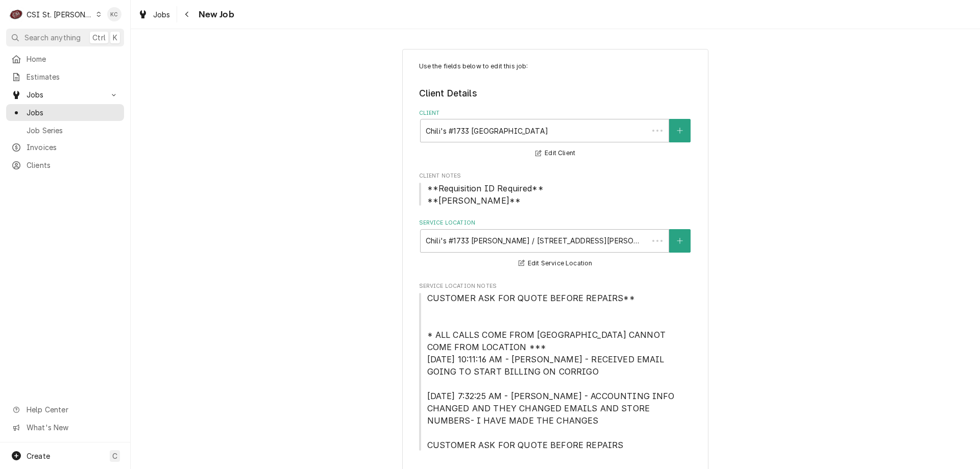 Image resolution: width=980 pixels, height=469 pixels. What do you see at coordinates (65, 165) in the screenshot?
I see `a: Clients` at bounding box center [65, 165].